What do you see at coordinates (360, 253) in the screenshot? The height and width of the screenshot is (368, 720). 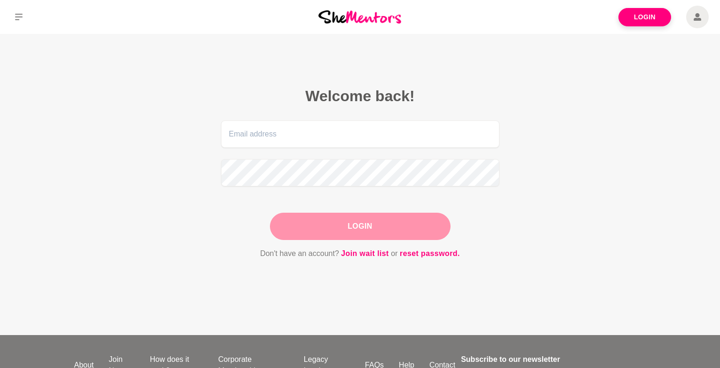 I see `p: Don't have an account? or` at bounding box center [360, 253].